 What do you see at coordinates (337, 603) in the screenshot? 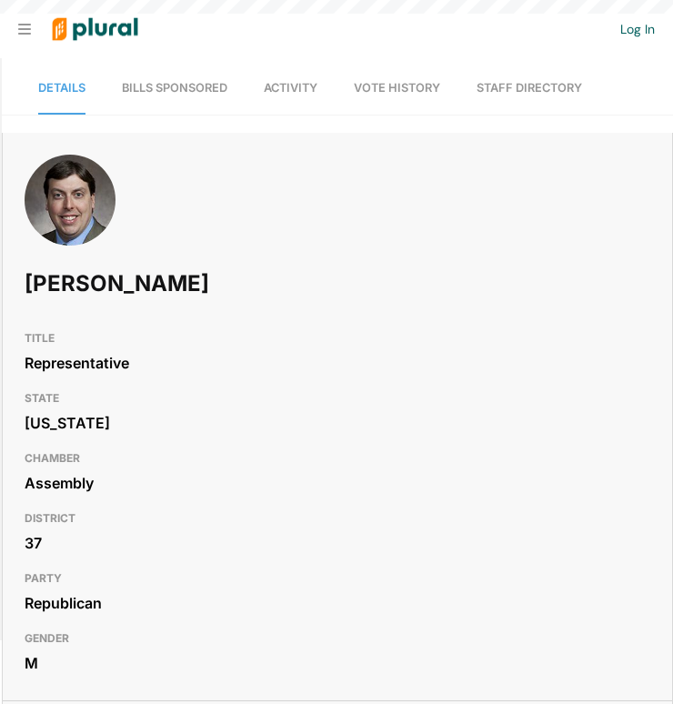
I see `div: Republican` at bounding box center [337, 603].